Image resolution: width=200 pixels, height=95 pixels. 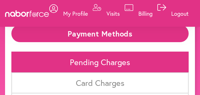 I want to click on a: My Profile, so click(x=69, y=14).